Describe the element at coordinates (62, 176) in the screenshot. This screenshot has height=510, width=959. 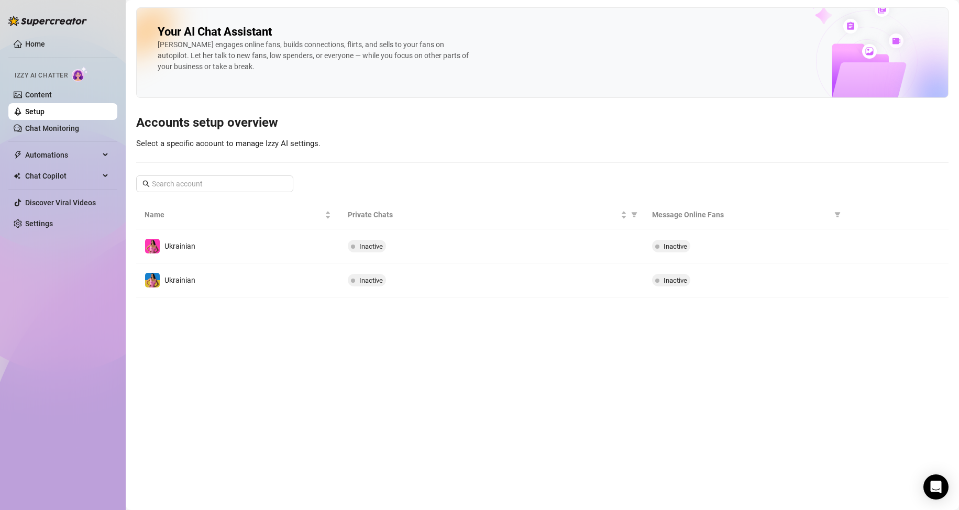
I see `span: Chat Copilot` at that location.